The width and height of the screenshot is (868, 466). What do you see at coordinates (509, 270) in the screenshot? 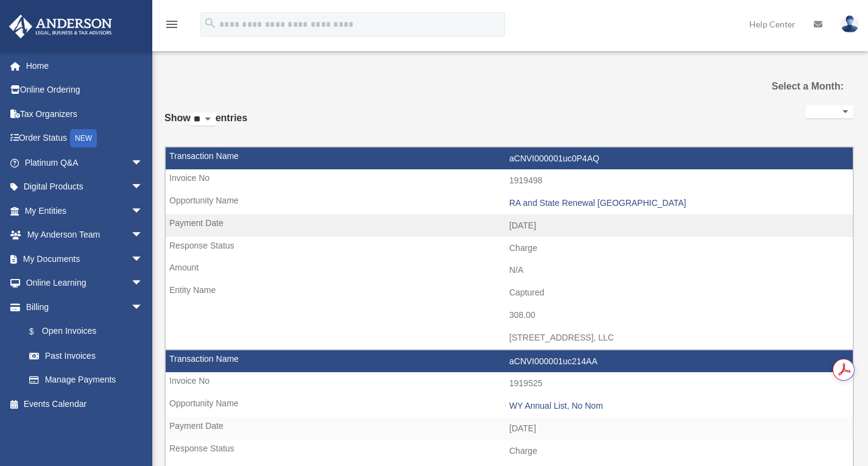
I see `td: N/A` at bounding box center [509, 270].